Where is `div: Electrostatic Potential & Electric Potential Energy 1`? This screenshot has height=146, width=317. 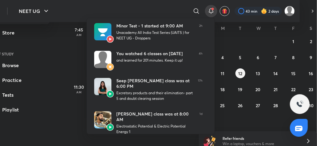
div: Electrostatic Potential & Electric Potential Energy 1 is located at coordinates (155, 129).